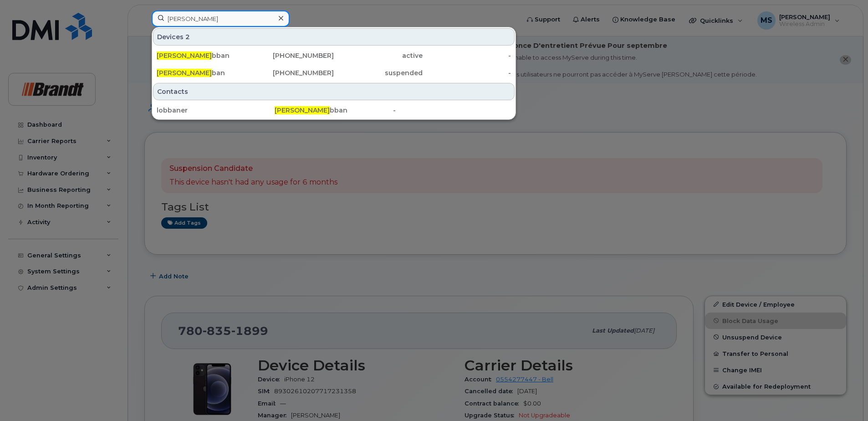  Describe the element at coordinates (188, 37) in the screenshot. I see `span: 2` at that location.